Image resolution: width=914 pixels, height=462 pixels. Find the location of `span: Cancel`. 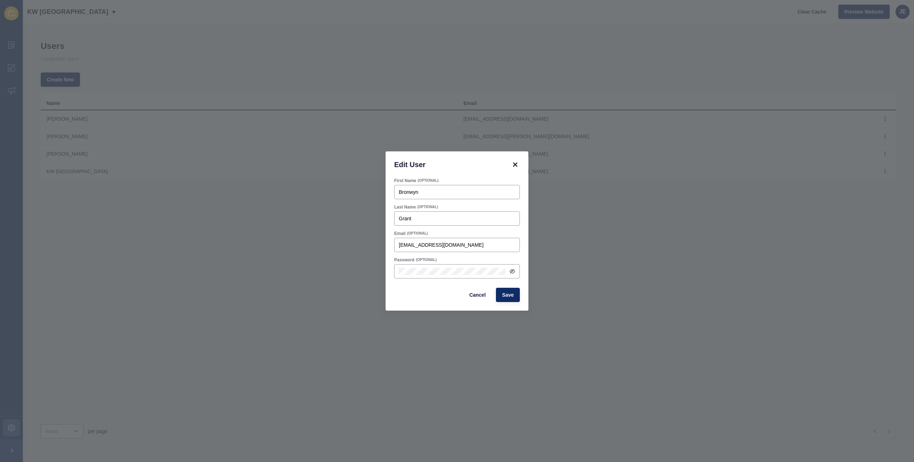

span: Cancel is located at coordinates (478, 295).